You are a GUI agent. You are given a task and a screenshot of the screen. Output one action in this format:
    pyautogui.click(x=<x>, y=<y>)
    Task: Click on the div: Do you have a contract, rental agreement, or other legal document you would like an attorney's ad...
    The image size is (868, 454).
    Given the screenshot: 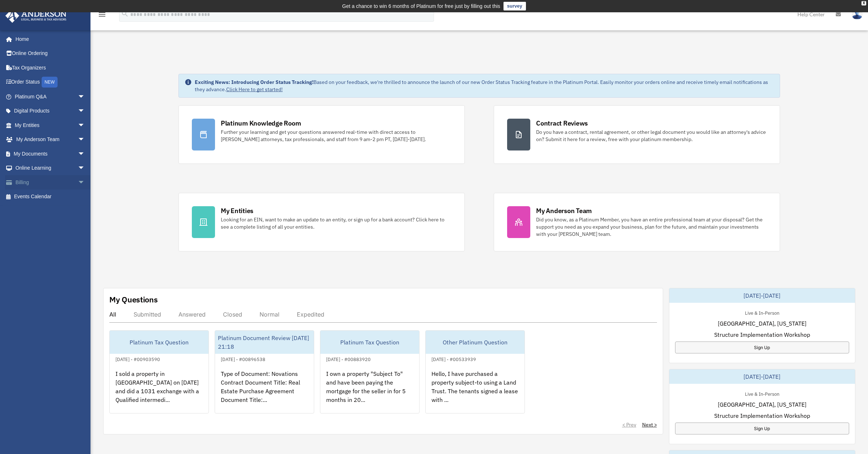 What is the action you would take?
    pyautogui.click(x=651, y=136)
    